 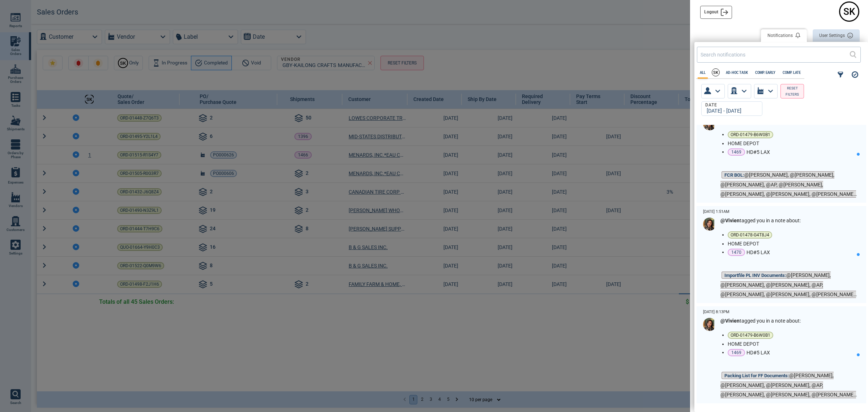 What do you see at coordinates (737, 252) in the screenshot?
I see `span: 1470` at bounding box center [737, 252].